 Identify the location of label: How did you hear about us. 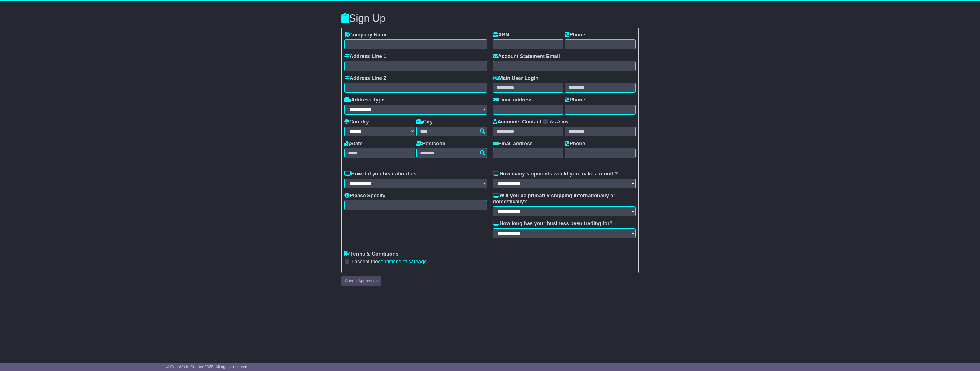
(381, 174).